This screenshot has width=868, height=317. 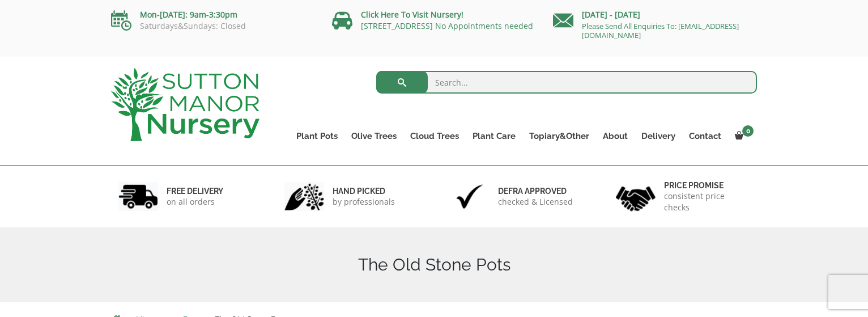 What do you see at coordinates (707, 186) in the screenshot?
I see `h6: Price promise` at bounding box center [707, 186].